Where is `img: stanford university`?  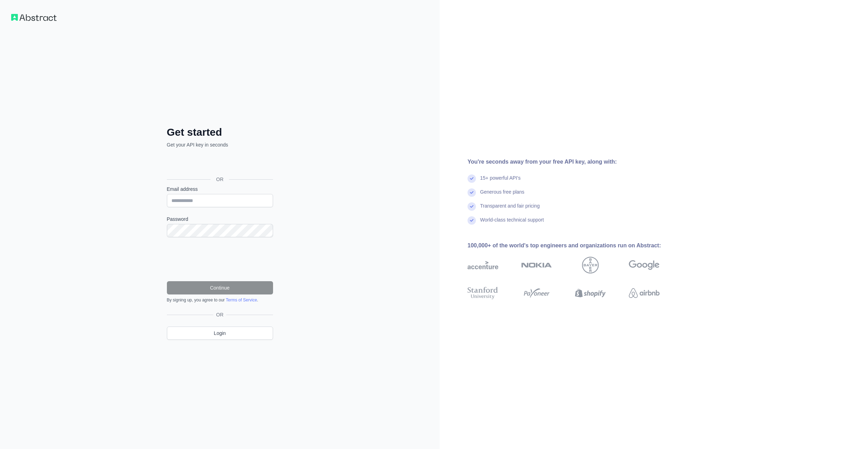 img: stanford university is located at coordinates (483, 294).